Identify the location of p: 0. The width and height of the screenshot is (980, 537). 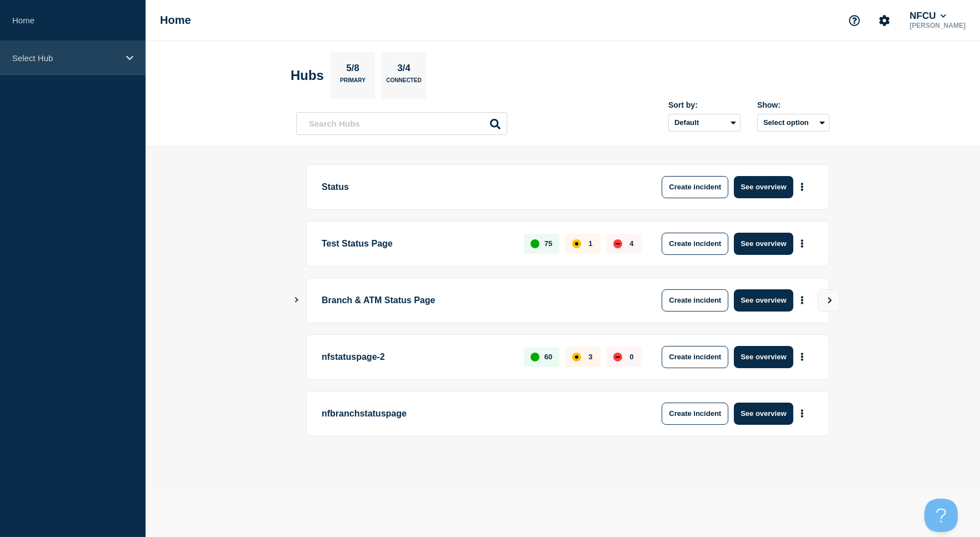
(631, 357).